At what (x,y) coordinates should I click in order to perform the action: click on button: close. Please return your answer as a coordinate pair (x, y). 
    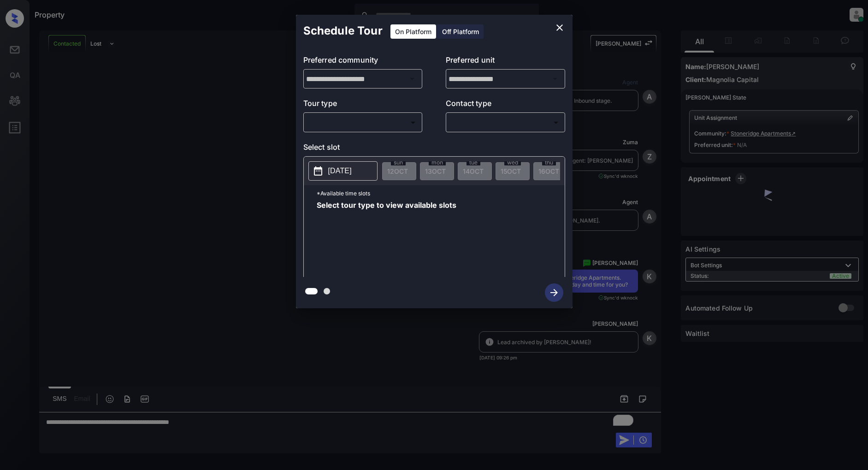
    Looking at the image, I should click on (560, 27).